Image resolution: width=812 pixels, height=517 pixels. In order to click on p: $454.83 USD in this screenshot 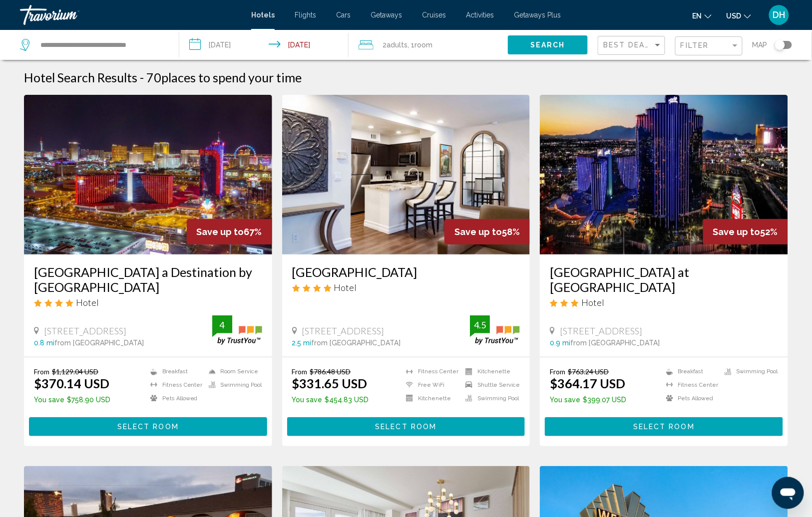, I will do `click(331, 400)`.